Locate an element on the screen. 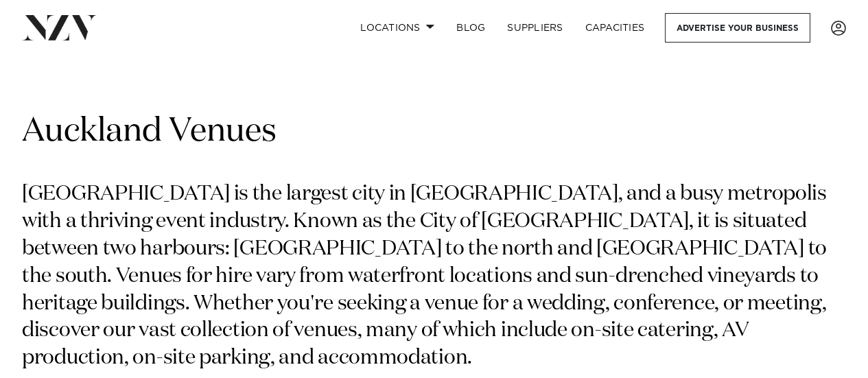 Image resolution: width=868 pixels, height=378 pixels. a: BLOG is located at coordinates (470, 28).